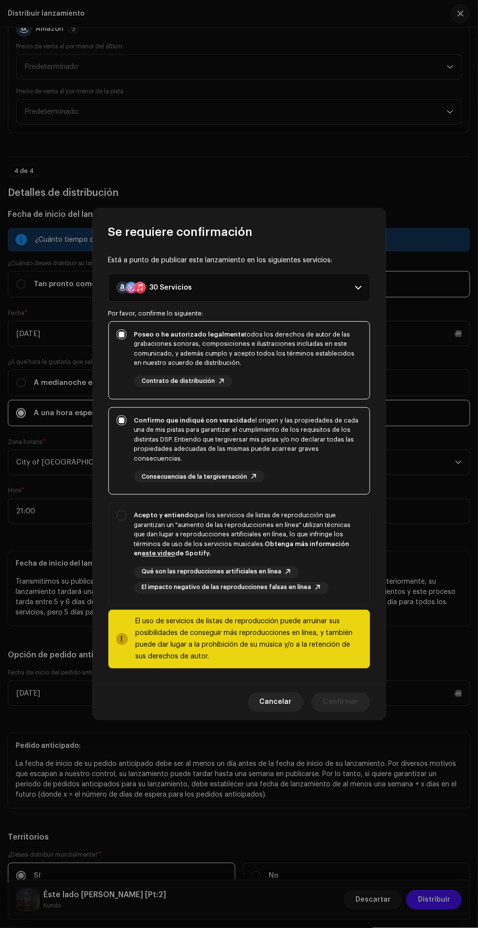 The image size is (478, 928). I want to click on p-togglebutton: Poseo o he autorizado legalmentetodos los derechos de autor de las grabaciones sonoras, composici..., so click(239, 360).